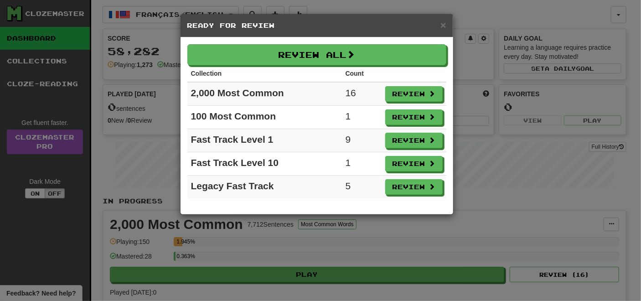 This screenshot has height=301, width=641. I want to click on button: Close, so click(443, 25).